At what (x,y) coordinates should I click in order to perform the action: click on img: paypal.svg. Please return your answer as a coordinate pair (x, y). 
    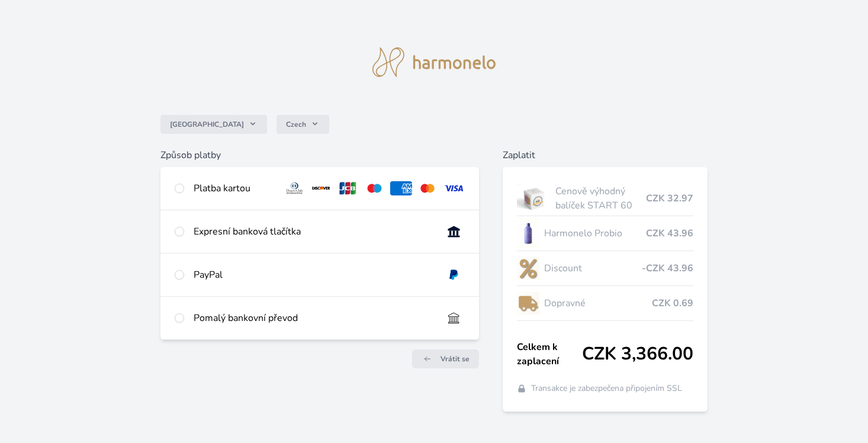
    Looking at the image, I should click on (454, 275).